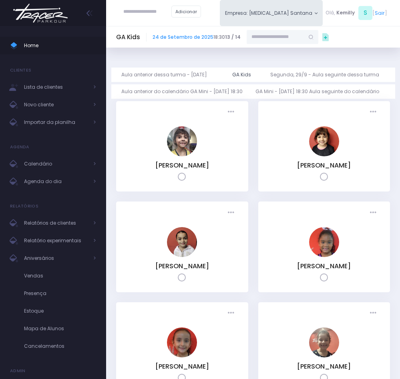  I want to click on img: Lara Araújo, so click(182, 342).